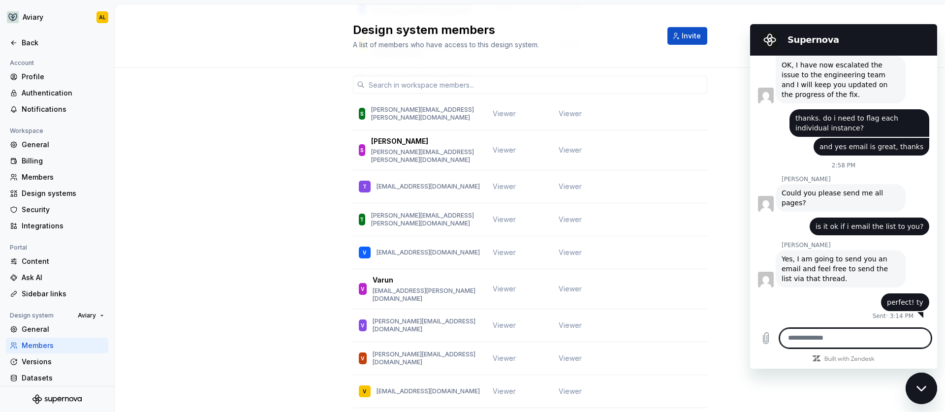  Describe the element at coordinates (504, 30) in the screenshot. I see `h2: Design system members` at that location.